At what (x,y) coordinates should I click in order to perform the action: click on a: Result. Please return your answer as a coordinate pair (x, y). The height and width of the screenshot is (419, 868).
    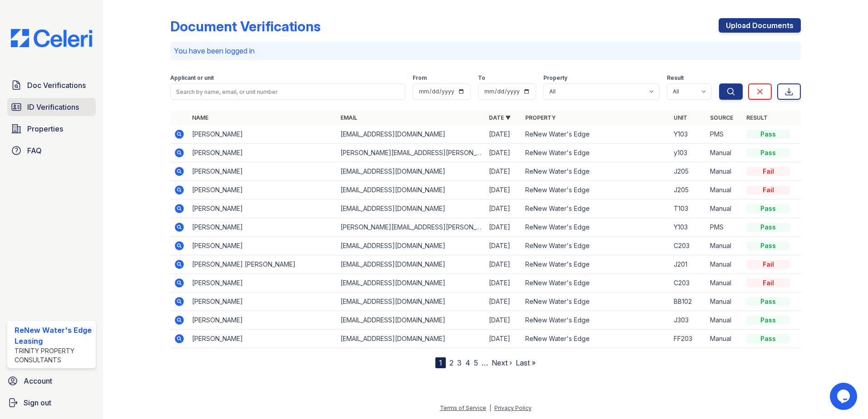
    Looking at the image, I should click on (757, 118).